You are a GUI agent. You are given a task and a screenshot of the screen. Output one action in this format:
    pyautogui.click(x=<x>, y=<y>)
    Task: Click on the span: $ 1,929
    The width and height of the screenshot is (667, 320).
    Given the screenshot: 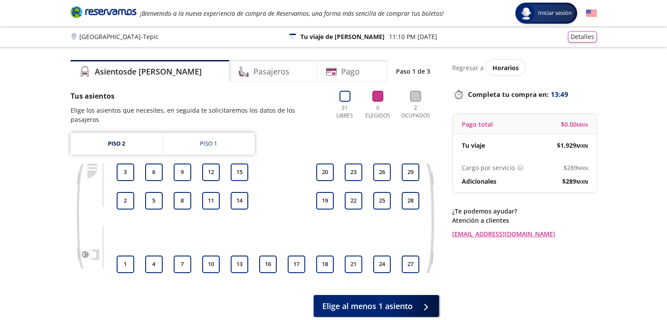 What is the action you would take?
    pyautogui.click(x=573, y=145)
    